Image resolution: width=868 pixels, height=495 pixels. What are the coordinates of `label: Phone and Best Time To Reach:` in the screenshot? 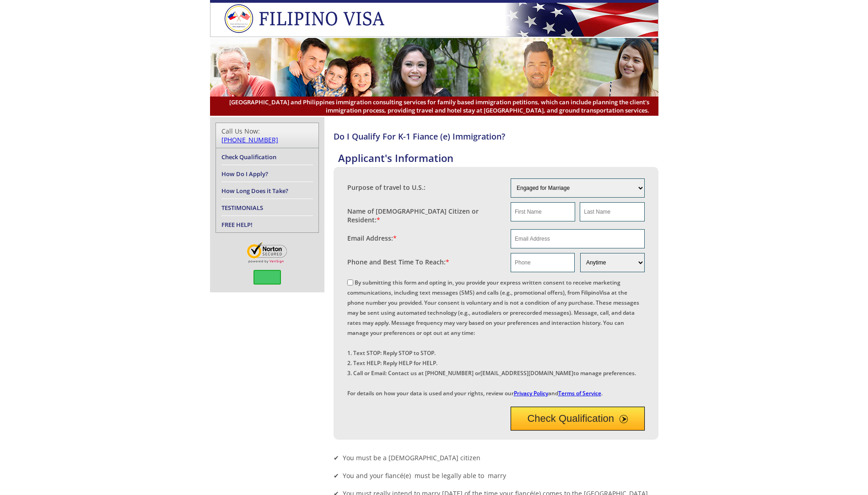 It's located at (398, 262).